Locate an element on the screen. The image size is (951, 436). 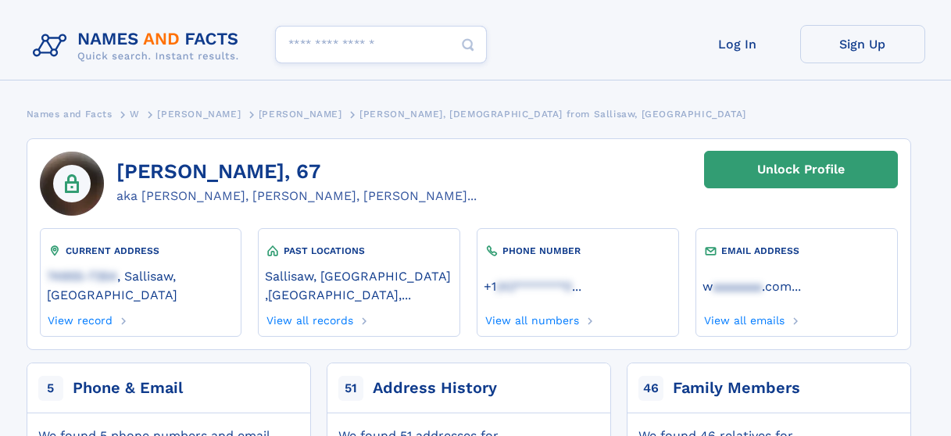
span: 74955-7354 is located at coordinates (82, 276).